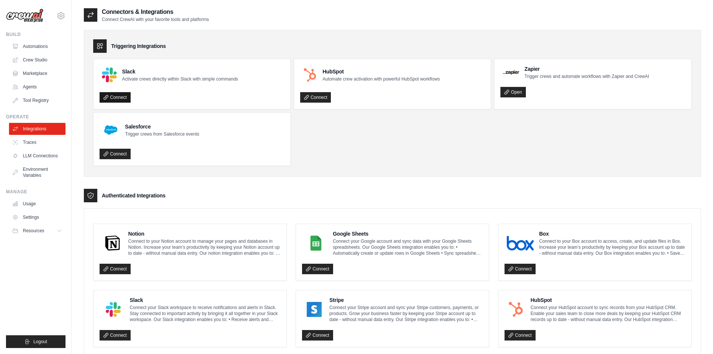 The image size is (713, 354). I want to click on span: Logout, so click(40, 341).